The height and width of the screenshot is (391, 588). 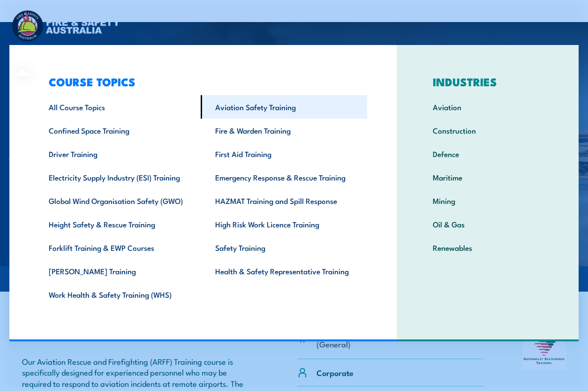 I want to click on a: Emergency Response & Rescue Training, so click(x=284, y=177).